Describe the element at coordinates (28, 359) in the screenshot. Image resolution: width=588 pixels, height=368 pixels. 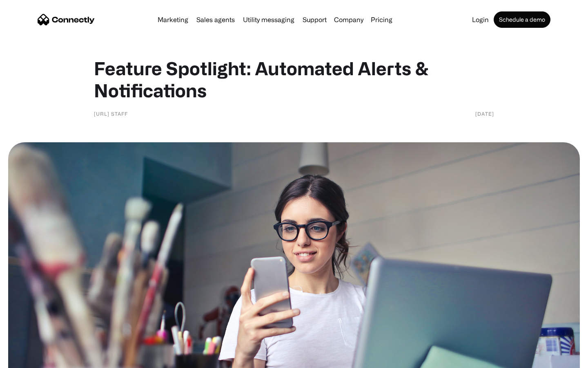
I see `aside: Language selected: English` at that location.